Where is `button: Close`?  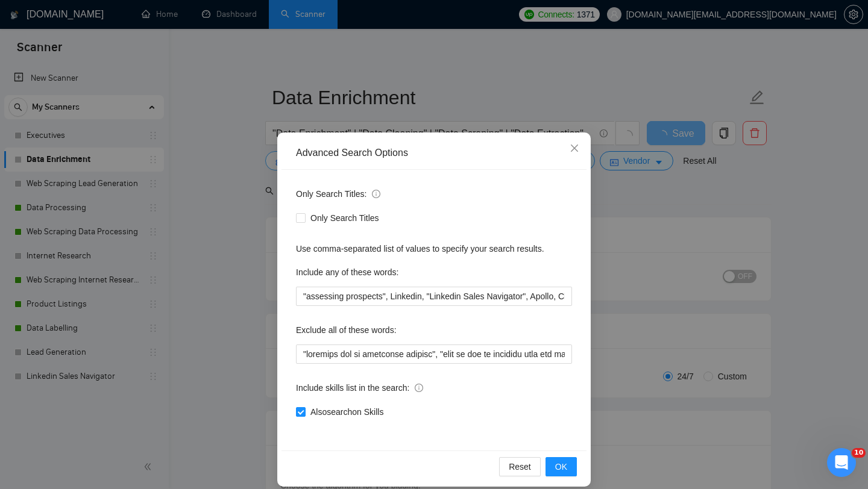 button: Close is located at coordinates (575, 148).